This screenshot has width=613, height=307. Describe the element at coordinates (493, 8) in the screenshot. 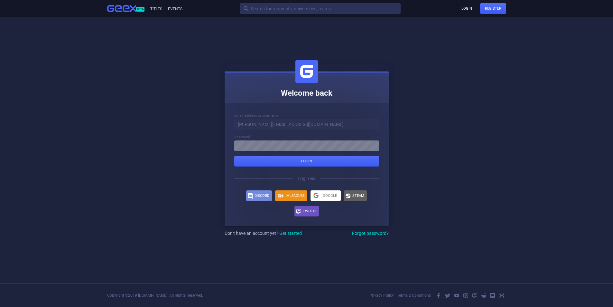

I see `a: Register` at that location.